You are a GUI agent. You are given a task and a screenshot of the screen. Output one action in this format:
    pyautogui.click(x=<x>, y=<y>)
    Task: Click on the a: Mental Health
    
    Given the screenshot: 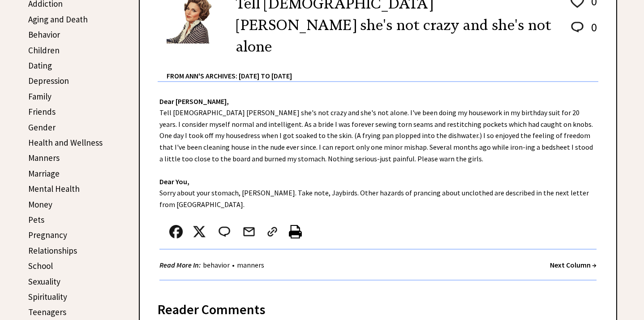 What is the action you would take?
    pyautogui.click(x=54, y=189)
    